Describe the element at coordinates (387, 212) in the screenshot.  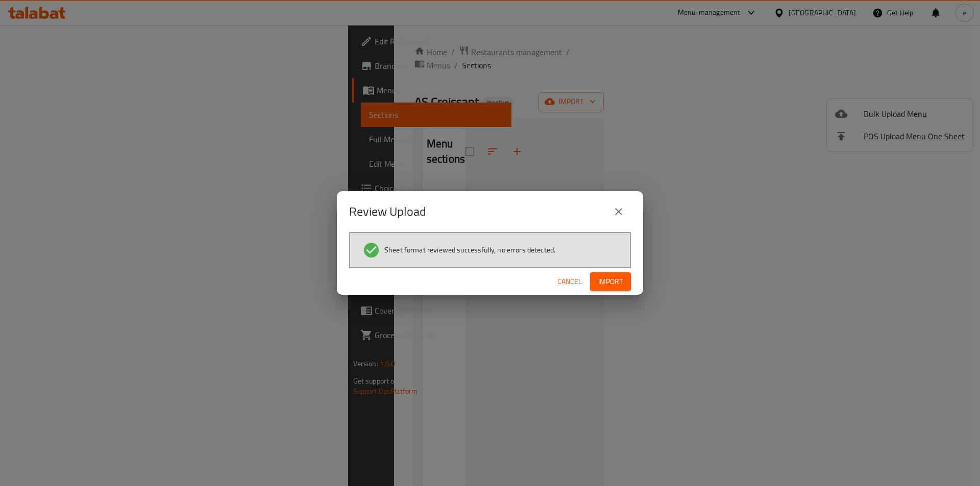
I see `h2: Review Upload` at that location.